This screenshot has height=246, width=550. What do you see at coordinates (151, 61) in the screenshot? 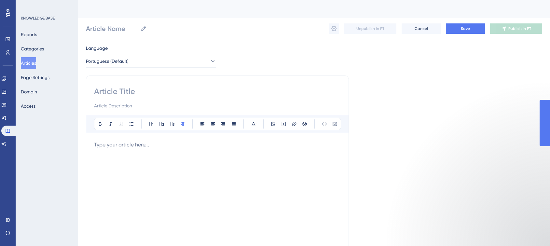
I see `button: Portuguese (Default)` at bounding box center [151, 61].